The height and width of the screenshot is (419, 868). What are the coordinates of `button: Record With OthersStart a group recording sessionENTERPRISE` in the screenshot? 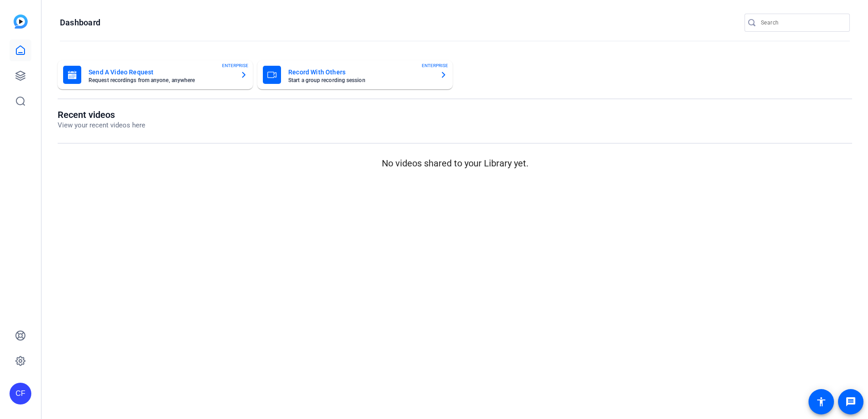 It's located at (354, 75).